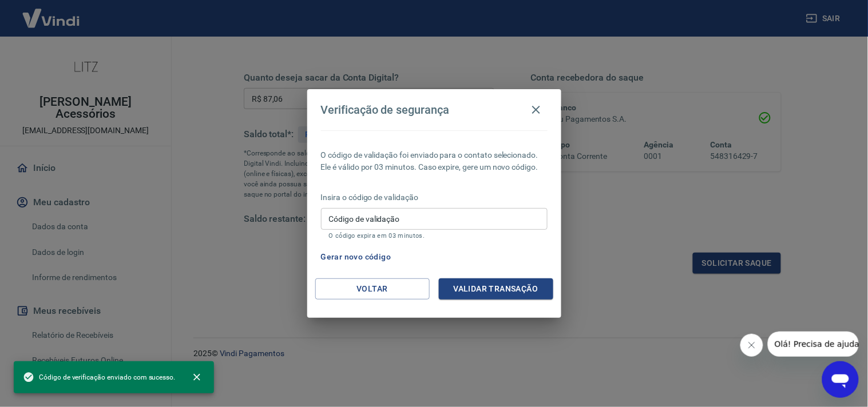  Describe the element at coordinates (99, 377) in the screenshot. I see `span: Código de verificação enviado com sucesso.` at that location.